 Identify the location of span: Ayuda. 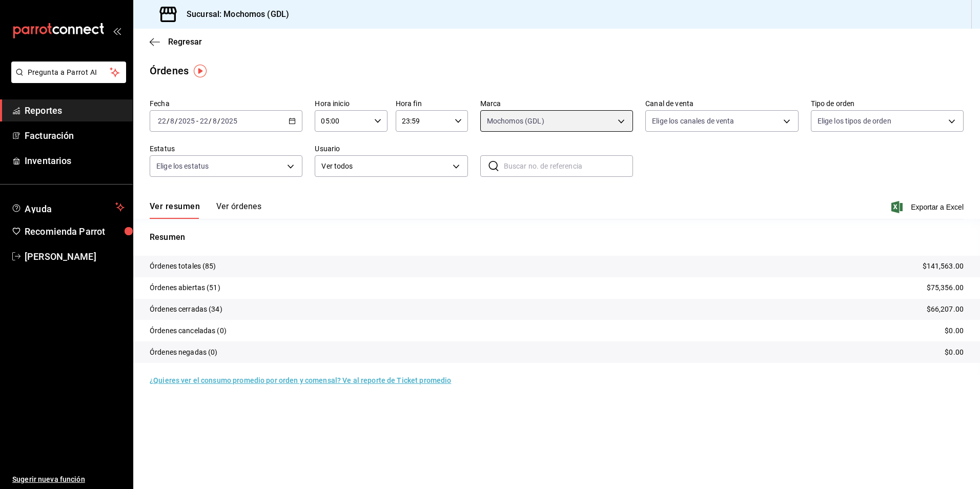
(67, 207).